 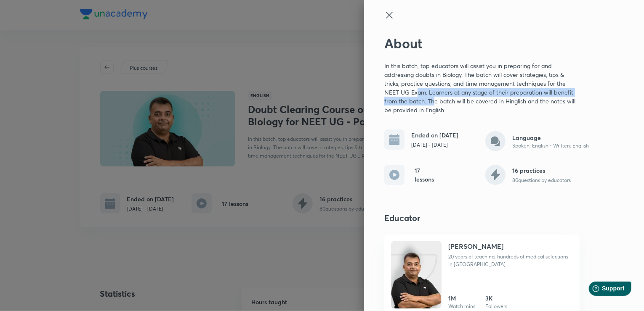 What do you see at coordinates (490, 218) in the screenshot?
I see `h4: Educator` at bounding box center [490, 218].